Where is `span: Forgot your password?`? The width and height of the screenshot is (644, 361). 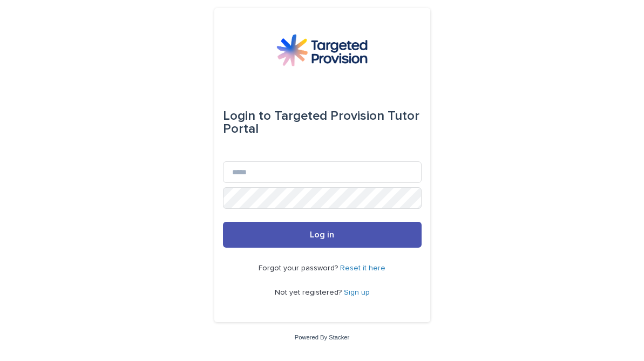 span: Forgot your password? is located at coordinates (299, 268).